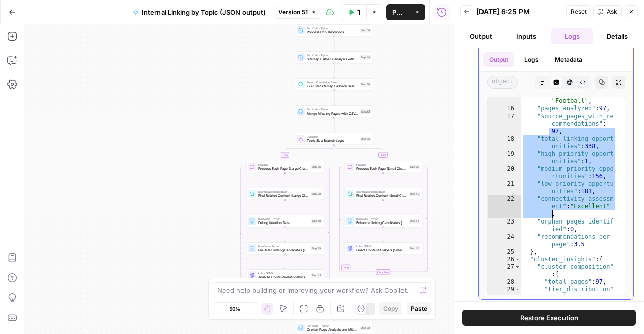  What do you see at coordinates (317, 249) in the screenshot?
I see `div: Step 39` at bounding box center [317, 249].